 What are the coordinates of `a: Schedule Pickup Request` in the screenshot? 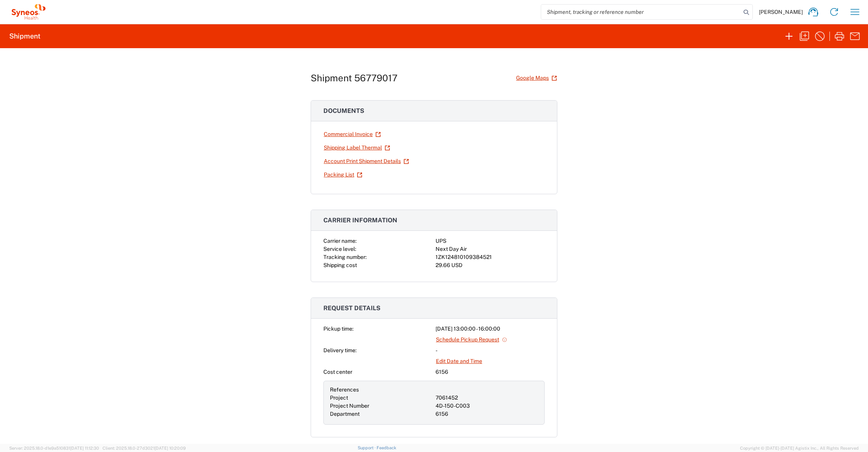 It's located at (472, 340).